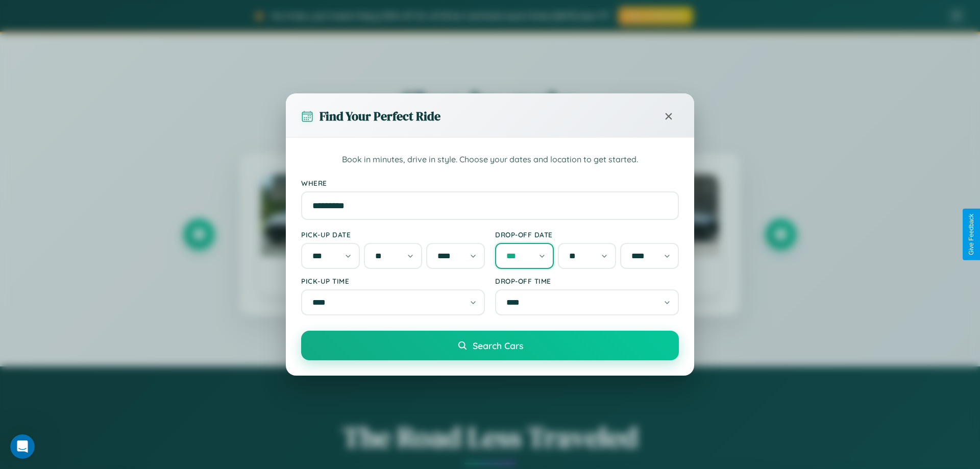  I want to click on label: Where, so click(490, 183).